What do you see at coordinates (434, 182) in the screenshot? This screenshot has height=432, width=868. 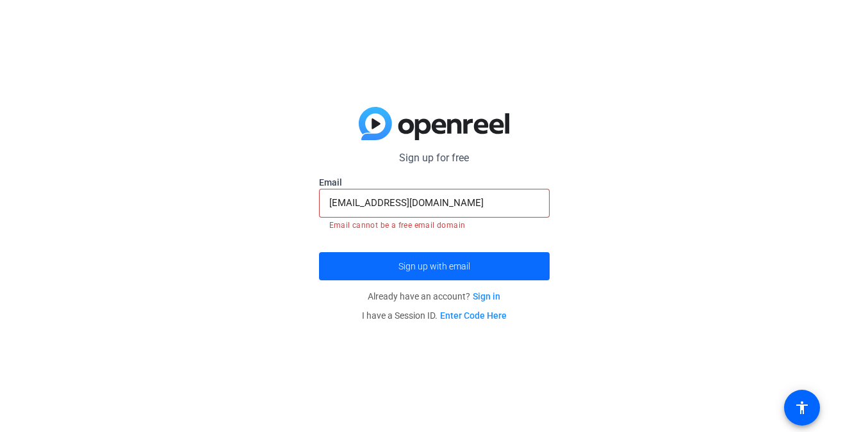 I see `label: Email` at bounding box center [434, 182].